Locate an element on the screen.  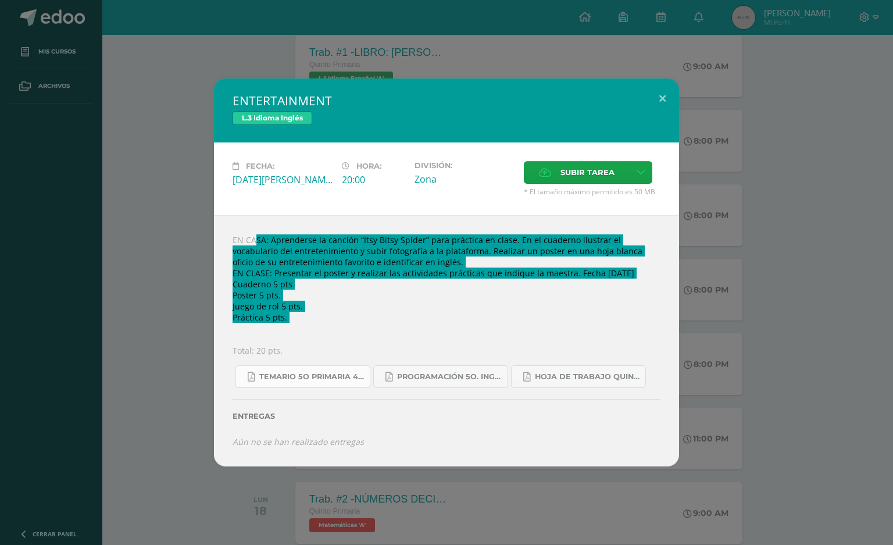
span: Temario 5o primaria 4-2025.pdf is located at coordinates (312, 377).